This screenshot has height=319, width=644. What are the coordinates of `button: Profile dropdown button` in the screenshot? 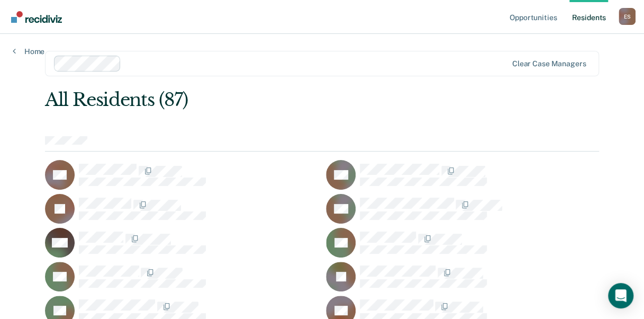 It's located at (627, 17).